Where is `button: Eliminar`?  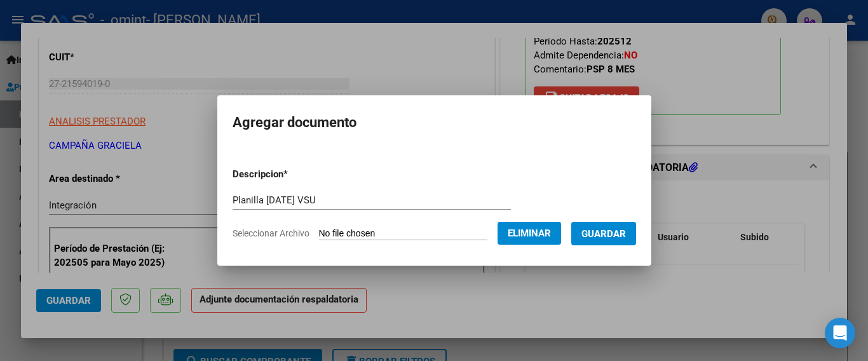 button: Eliminar is located at coordinates (530, 233).